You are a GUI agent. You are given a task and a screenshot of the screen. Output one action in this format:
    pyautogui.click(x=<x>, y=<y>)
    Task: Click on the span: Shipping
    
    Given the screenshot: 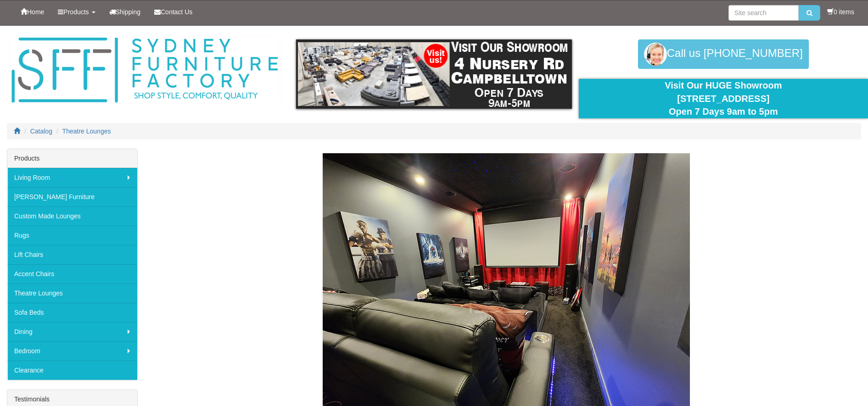 What is the action you would take?
    pyautogui.click(x=128, y=12)
    